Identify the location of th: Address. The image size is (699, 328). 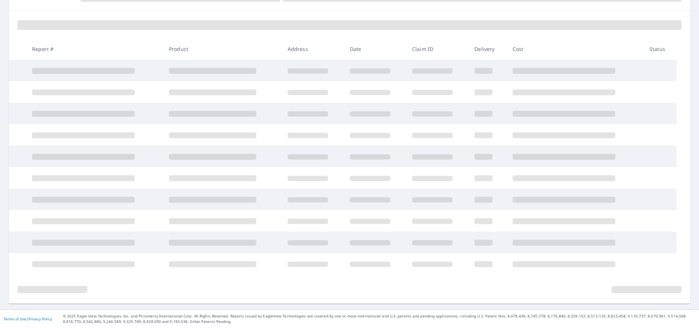
(313, 49).